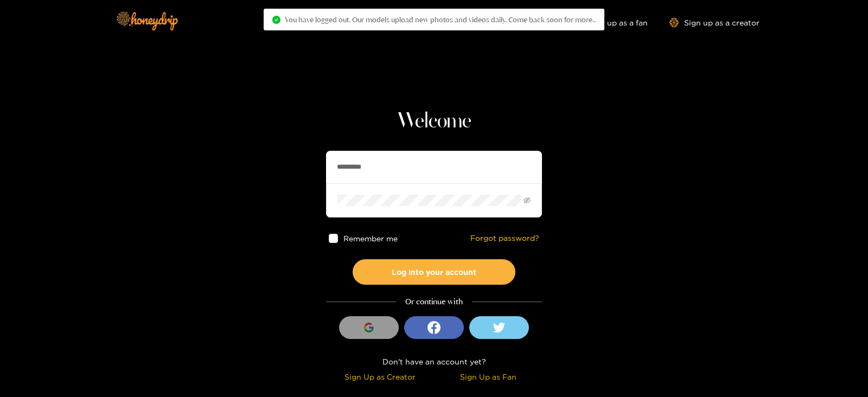  I want to click on button: Log into your account, so click(434, 272).